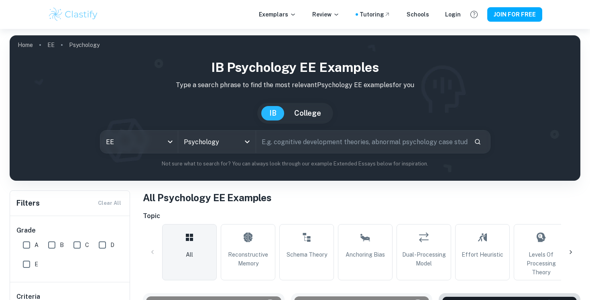 This screenshot has width=590, height=300. I want to click on span: A, so click(37, 245).